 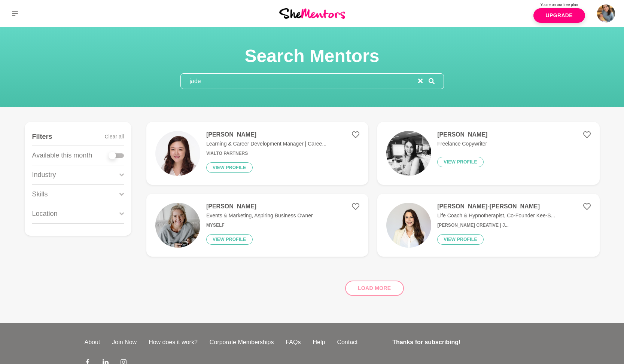 I want to click on img: She Mentors Logo, so click(x=312, y=13).